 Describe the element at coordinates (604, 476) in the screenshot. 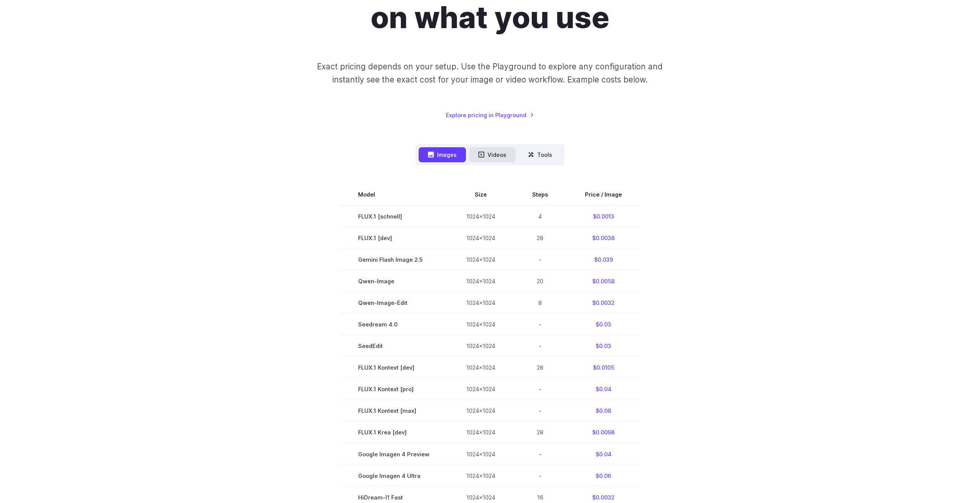

I see `td: $0.06` at that location.